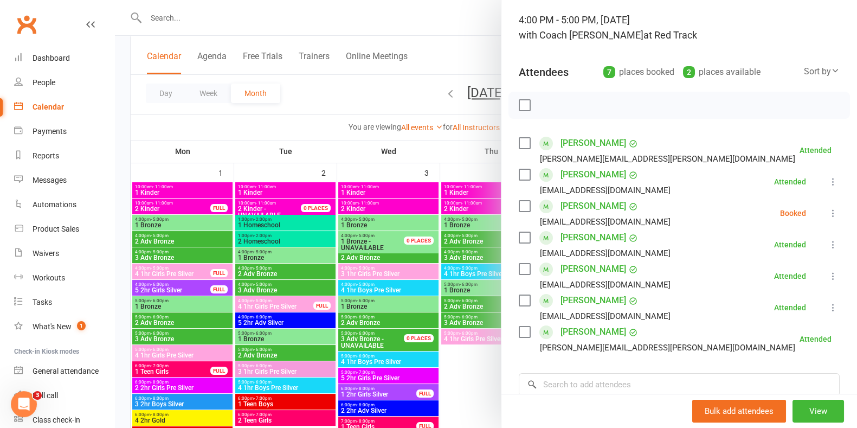  I want to click on div: What's New, so click(52, 326).